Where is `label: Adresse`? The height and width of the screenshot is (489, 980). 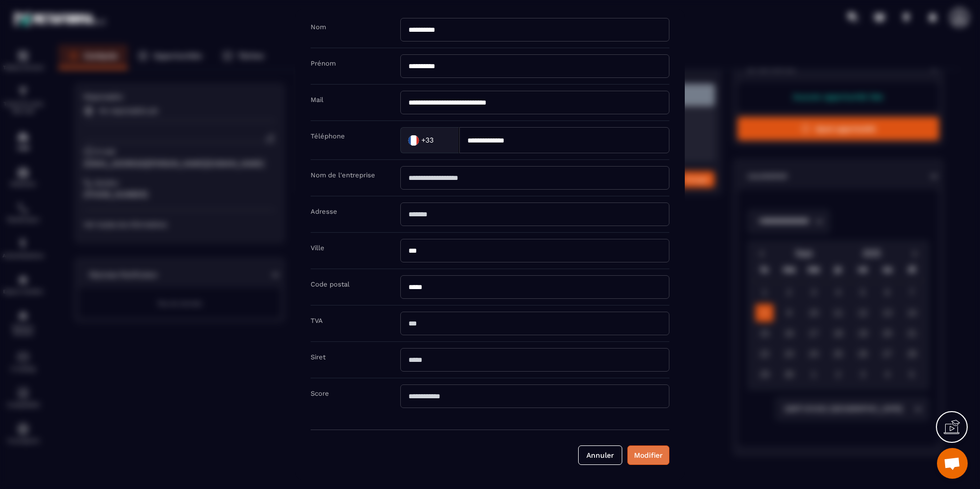 label: Adresse is located at coordinates (324, 212).